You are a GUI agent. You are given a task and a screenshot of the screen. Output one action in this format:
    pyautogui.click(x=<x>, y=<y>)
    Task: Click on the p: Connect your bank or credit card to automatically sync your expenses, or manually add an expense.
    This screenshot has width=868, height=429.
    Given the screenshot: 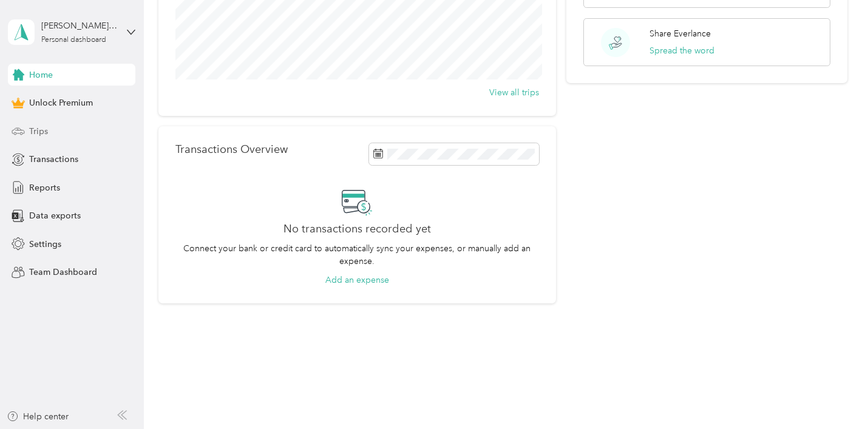 What is the action you would take?
    pyautogui.click(x=357, y=255)
    